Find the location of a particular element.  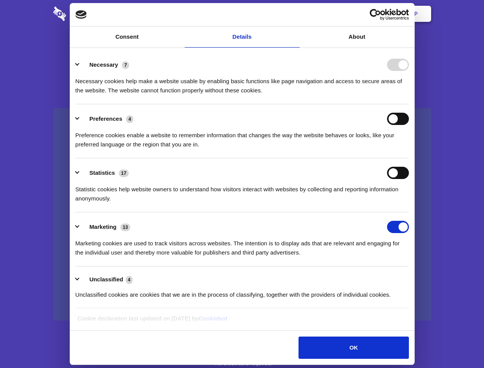

div: Preference cookies enable a website to remember information that changes the way the website beha... is located at coordinates (242, 137).